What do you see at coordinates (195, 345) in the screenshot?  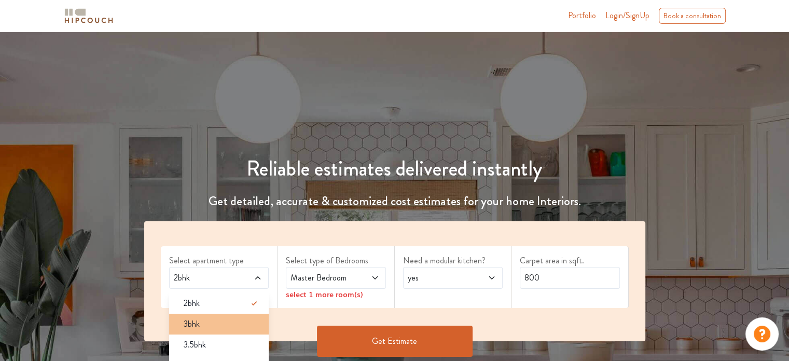 I see `span: 3.5bhk` at bounding box center [195, 345].